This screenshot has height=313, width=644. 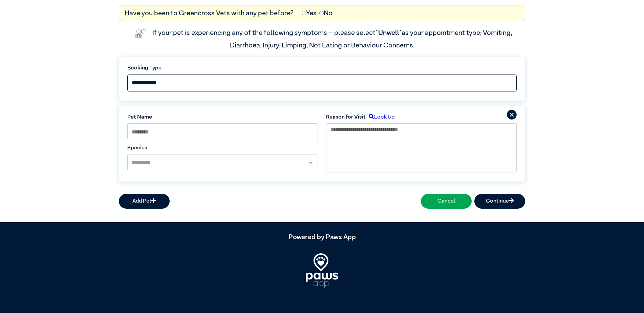 What do you see at coordinates (333, 39) in the screenshot?
I see `label: If your pet is experiencing any of the following symptoms – please select as your appointment typ...` at bounding box center [333, 39].